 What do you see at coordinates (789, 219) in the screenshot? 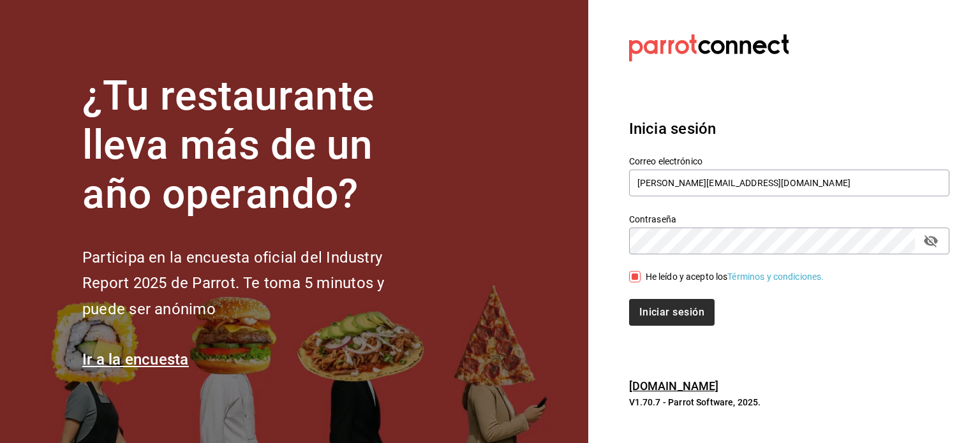
I see `label: Contraseña` at bounding box center [789, 219].